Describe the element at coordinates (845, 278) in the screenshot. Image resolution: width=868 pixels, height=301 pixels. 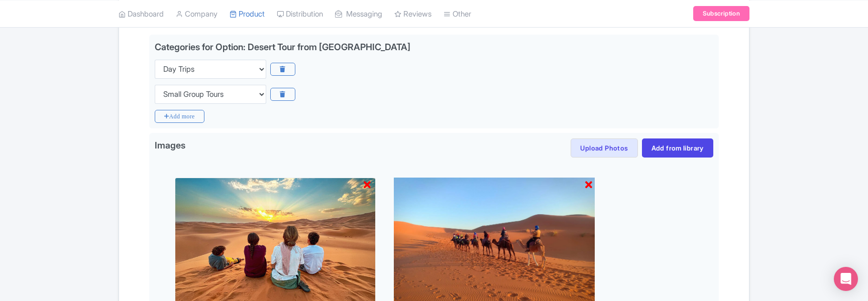
I see `div: Open Intercom Messenger` at that location.